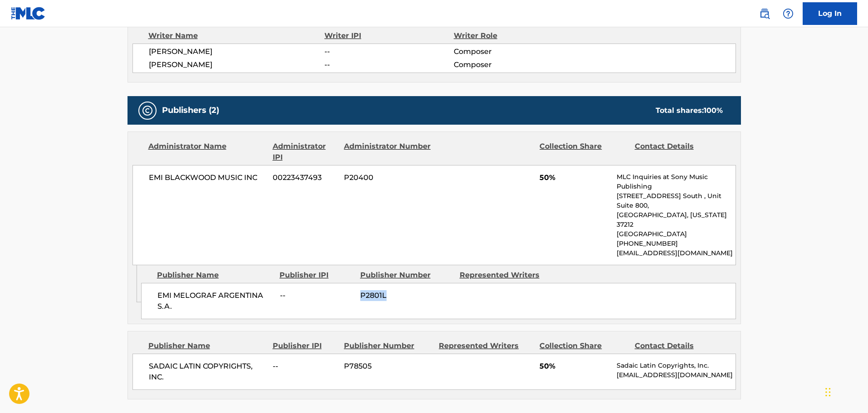 The height and width of the screenshot is (413, 868). Describe the element at coordinates (388, 366) in the screenshot. I see `span: P78505` at that location.